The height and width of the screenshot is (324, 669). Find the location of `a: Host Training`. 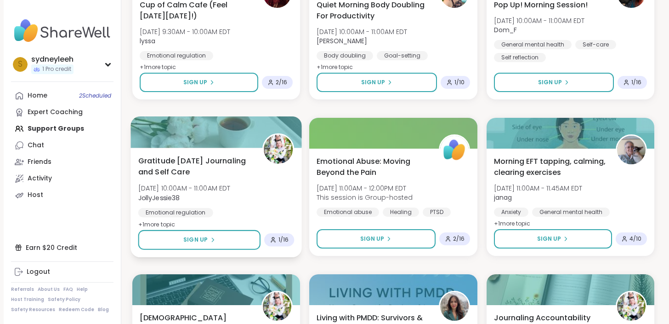

a: Host Training is located at coordinates (28, 299).